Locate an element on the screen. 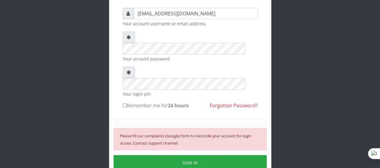 The width and height of the screenshot is (380, 168). small: Your account username or email address is located at coordinates (190, 23).